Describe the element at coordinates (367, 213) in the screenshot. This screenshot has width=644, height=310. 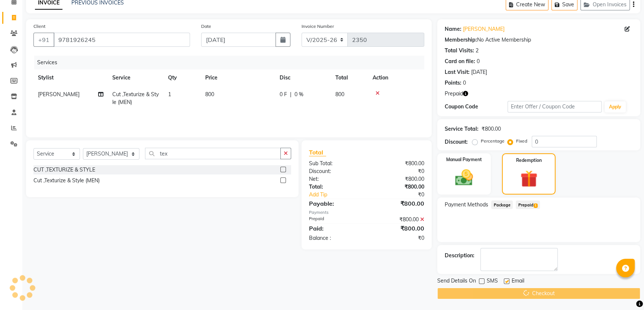
I see `div: Payments` at that location.